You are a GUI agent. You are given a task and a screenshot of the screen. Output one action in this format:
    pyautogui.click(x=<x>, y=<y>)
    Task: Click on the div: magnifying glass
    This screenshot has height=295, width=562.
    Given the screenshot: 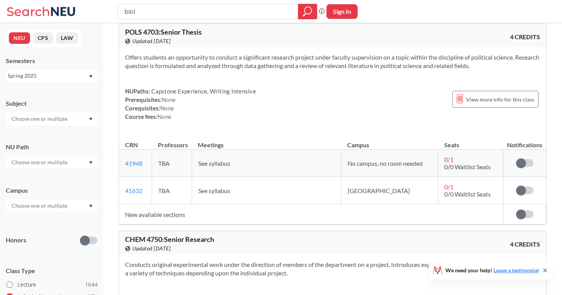 What is the action you would take?
    pyautogui.click(x=307, y=12)
    